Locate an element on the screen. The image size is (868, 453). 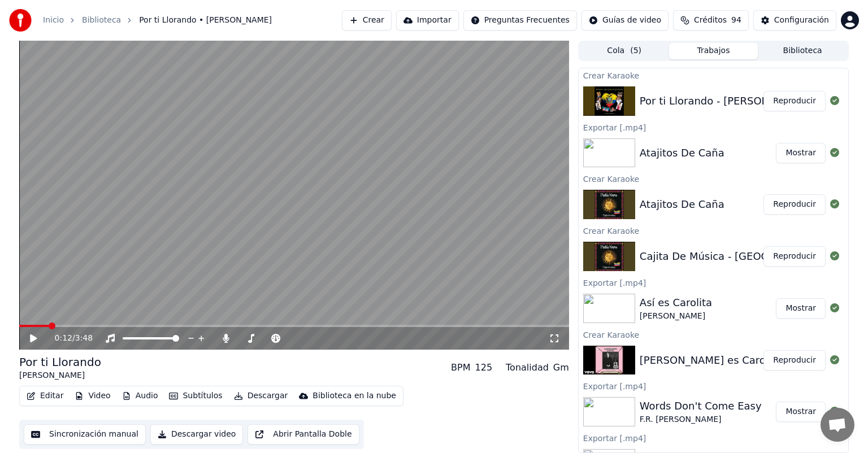
button: Descargar is located at coordinates (261, 396).